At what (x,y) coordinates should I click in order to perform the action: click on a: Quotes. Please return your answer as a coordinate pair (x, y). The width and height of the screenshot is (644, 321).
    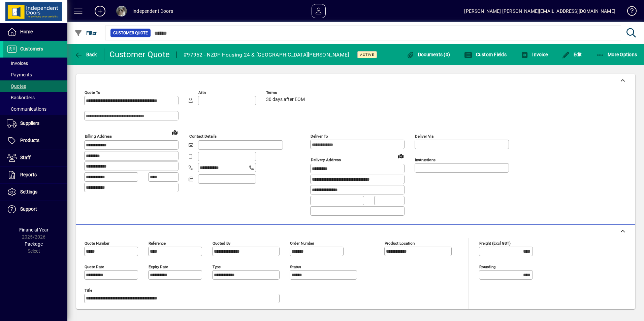
    Looking at the image, I should click on (35, 86).